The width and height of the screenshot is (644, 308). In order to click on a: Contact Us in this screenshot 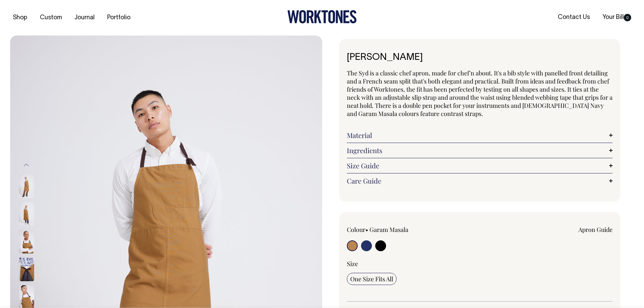, I will do `click(574, 18)`.